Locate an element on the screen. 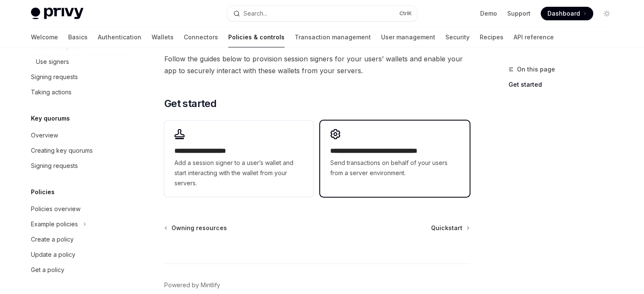  a: Support is located at coordinates (518, 14).